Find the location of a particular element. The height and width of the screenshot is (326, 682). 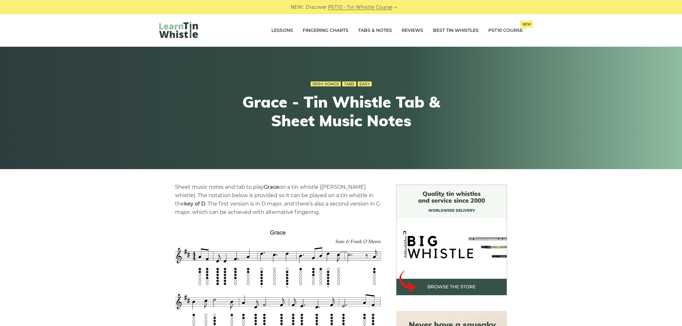

a: Tabs & Notes is located at coordinates (375, 31).